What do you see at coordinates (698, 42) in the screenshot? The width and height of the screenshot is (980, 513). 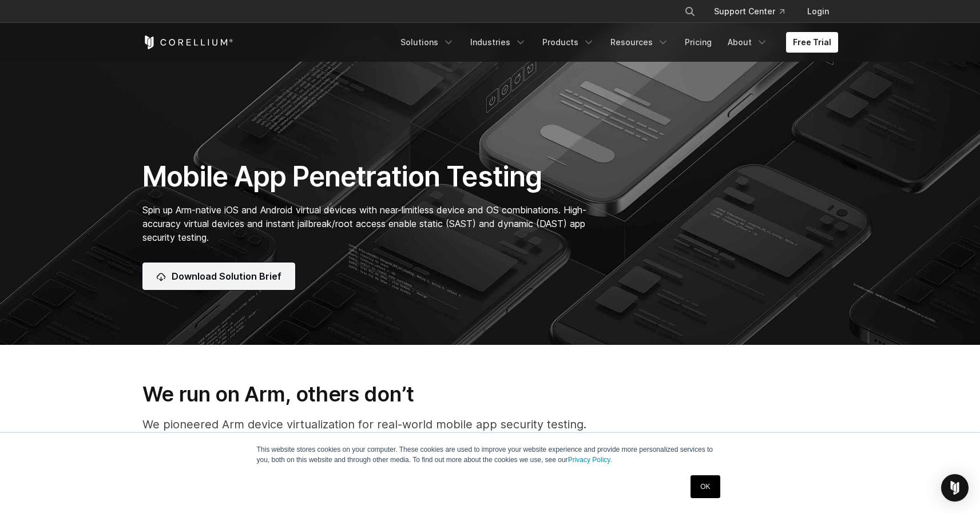 I see `a: Pricing` at bounding box center [698, 42].